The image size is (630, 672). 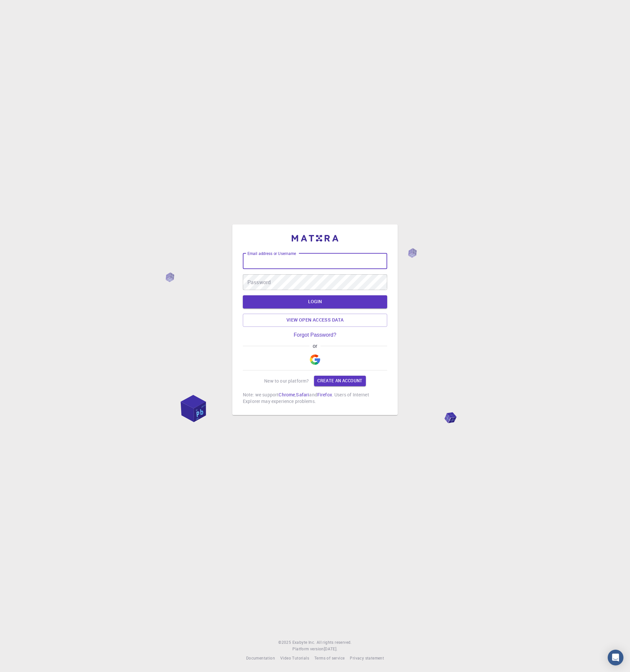 What do you see at coordinates (285, 642) in the screenshot?
I see `span: © 2025` at bounding box center [285, 642].